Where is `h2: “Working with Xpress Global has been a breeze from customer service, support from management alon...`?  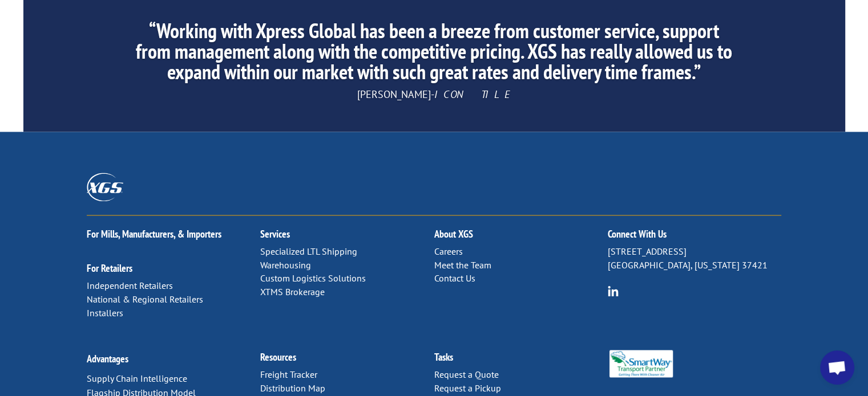
h2: “Working with Xpress Global has been a breeze from customer service, support from management alon... is located at coordinates (434, 54).